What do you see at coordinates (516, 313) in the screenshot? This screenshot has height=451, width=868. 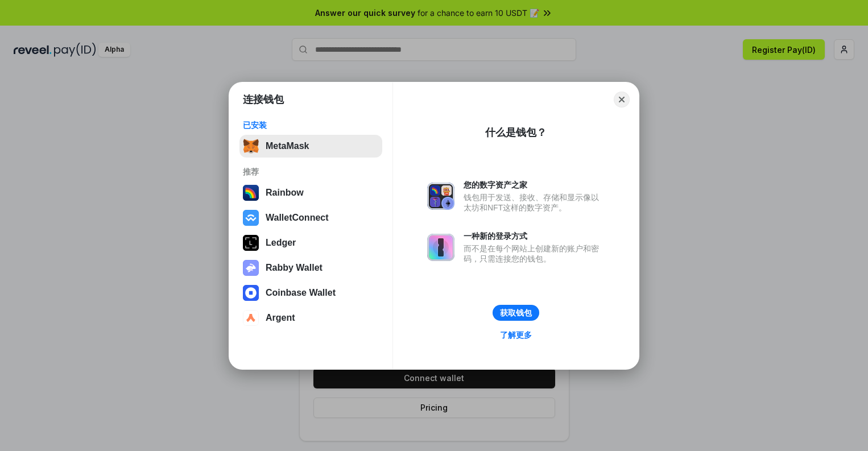 I see `button: 获取钱包` at bounding box center [516, 313].